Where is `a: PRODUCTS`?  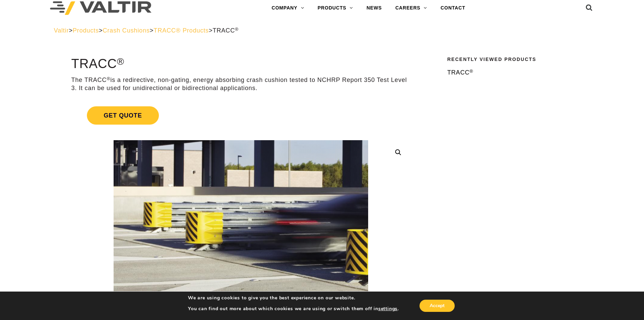
a: PRODUCTS is located at coordinates (335, 8).